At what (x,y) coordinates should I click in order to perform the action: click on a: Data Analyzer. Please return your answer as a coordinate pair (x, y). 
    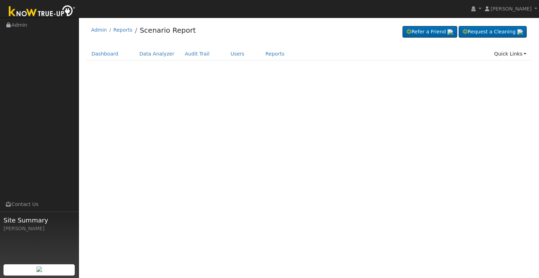
    Looking at the image, I should click on (157, 54).